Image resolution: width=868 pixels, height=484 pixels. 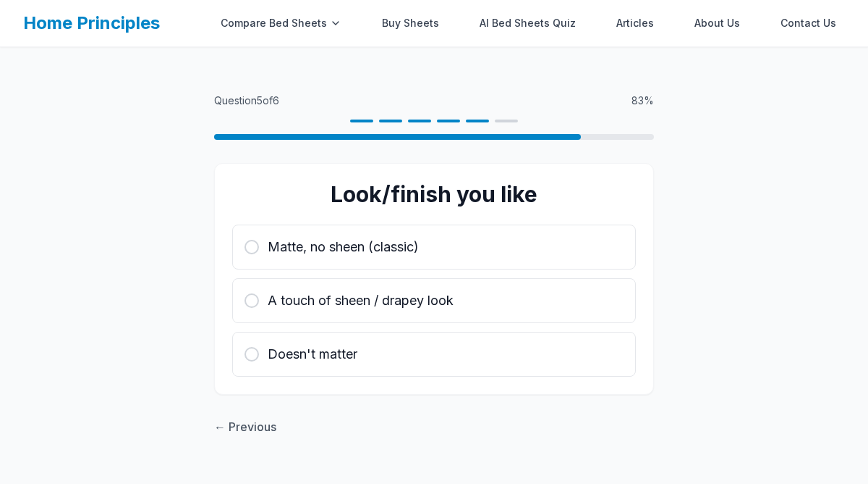 I want to click on span: Matte, no sheen (classic), so click(x=343, y=247).